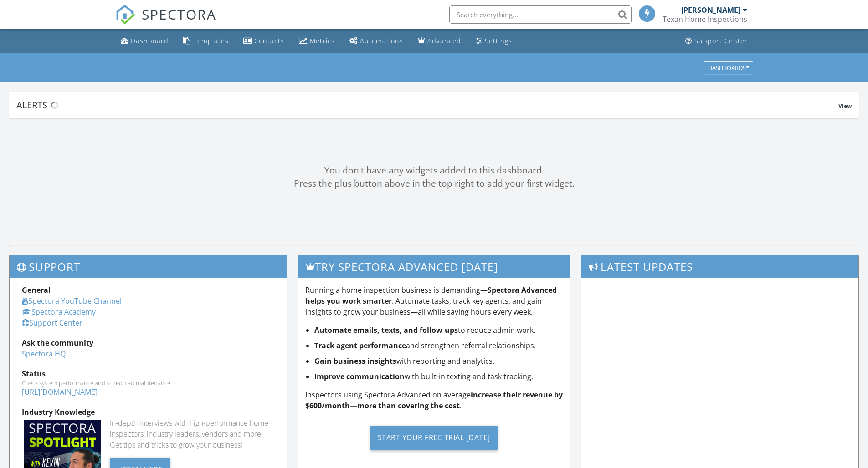 The image size is (868, 468). Describe the element at coordinates (145, 41) in the screenshot. I see `a: Dashboard` at that location.